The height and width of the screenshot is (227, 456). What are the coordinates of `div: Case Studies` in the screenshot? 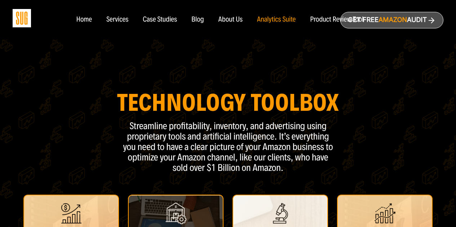 It's located at (160, 20).